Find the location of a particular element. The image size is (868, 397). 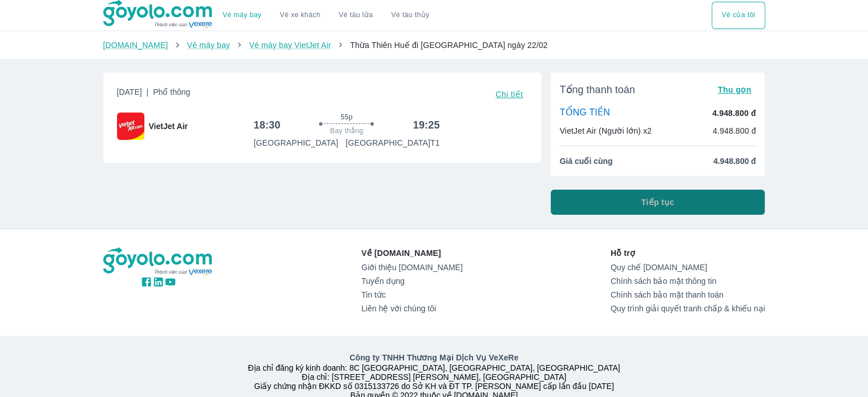

span: Chi tiết is located at coordinates (509, 94).